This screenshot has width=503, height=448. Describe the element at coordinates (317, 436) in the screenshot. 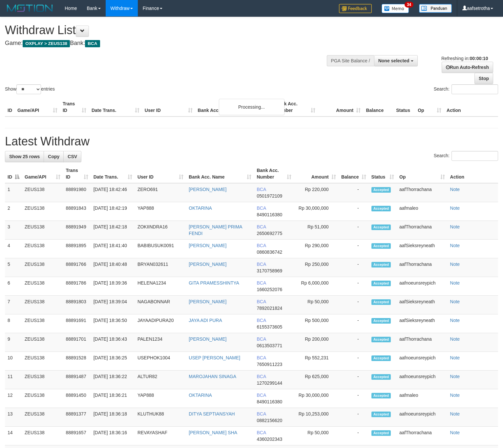

I see `td: Rp 50,000` at that location.